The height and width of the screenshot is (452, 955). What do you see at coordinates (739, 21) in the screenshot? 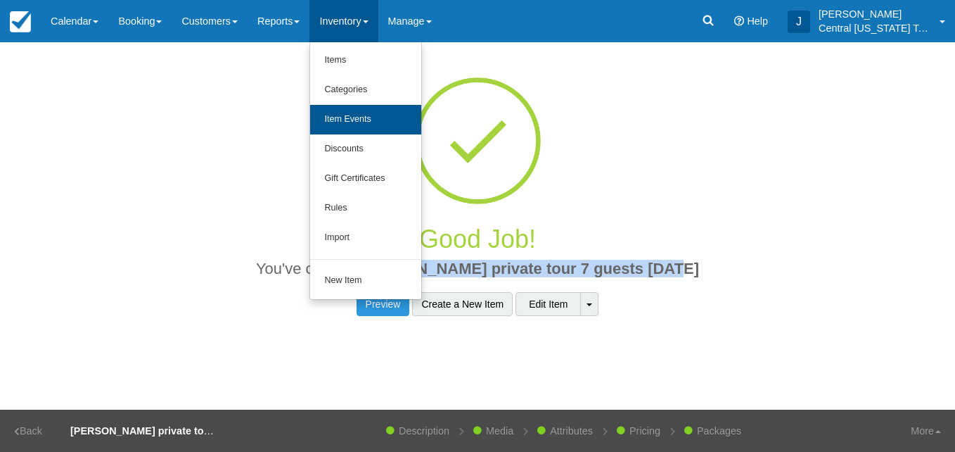
I see `i: Help` at bounding box center [739, 21].